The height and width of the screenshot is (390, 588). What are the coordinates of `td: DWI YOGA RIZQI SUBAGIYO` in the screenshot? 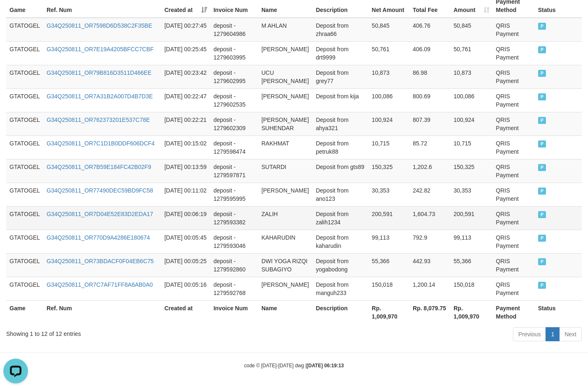 It's located at (285, 264).